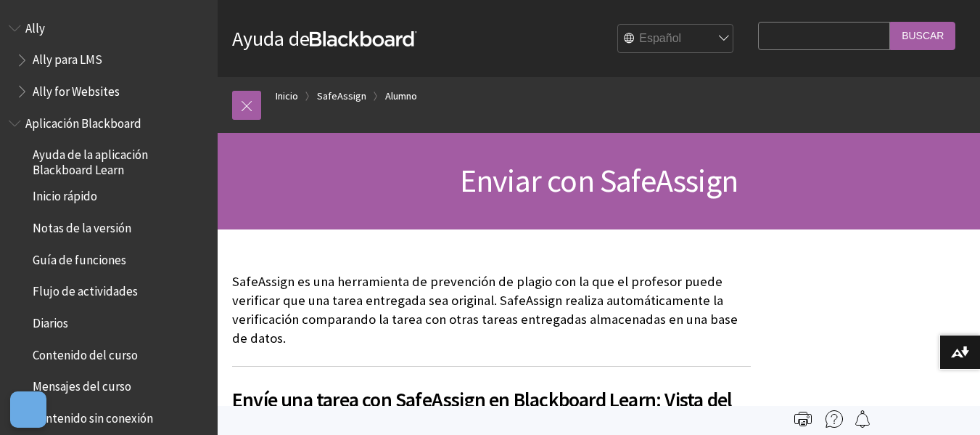 This screenshot has width=980, height=435. Describe the element at coordinates (324, 38) in the screenshot. I see `a: Ayuda deBlackboard` at that location.